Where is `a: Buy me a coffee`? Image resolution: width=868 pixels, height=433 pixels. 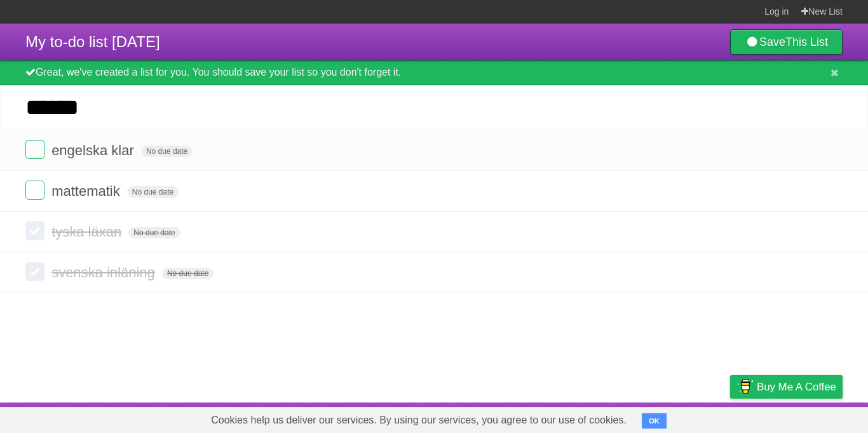
a: Buy me a coffee is located at coordinates (786, 387).